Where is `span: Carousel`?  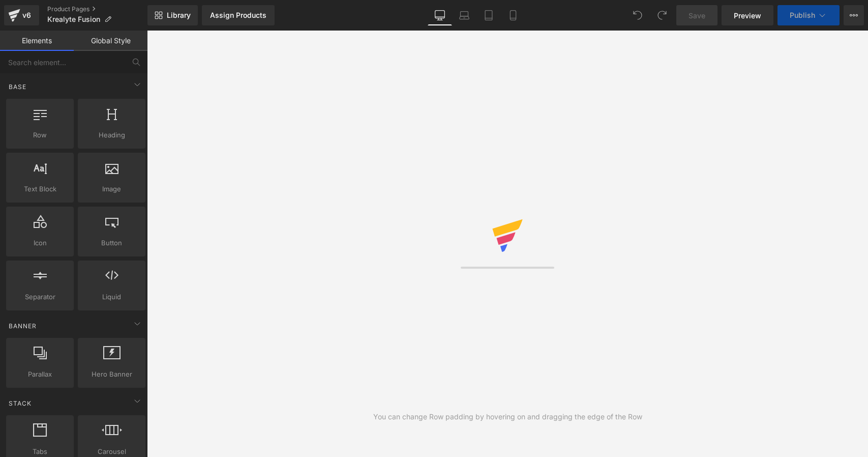
span: Carousel is located at coordinates (111, 451).